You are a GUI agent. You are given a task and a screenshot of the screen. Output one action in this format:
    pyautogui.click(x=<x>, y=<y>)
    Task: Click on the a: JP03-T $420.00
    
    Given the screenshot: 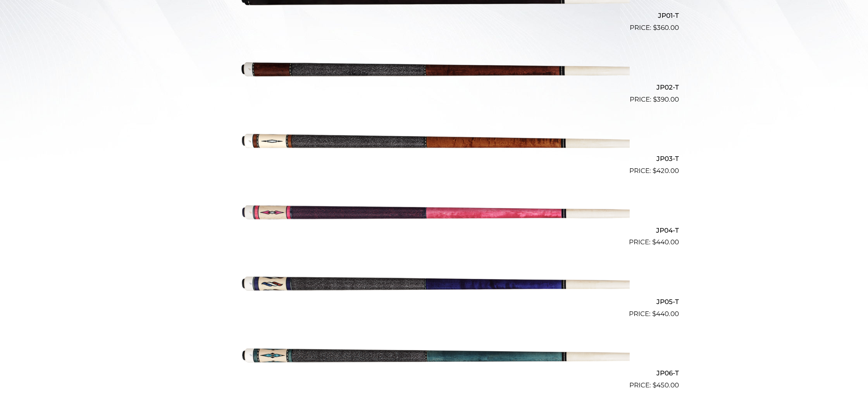 What is the action you would take?
    pyautogui.click(x=434, y=142)
    